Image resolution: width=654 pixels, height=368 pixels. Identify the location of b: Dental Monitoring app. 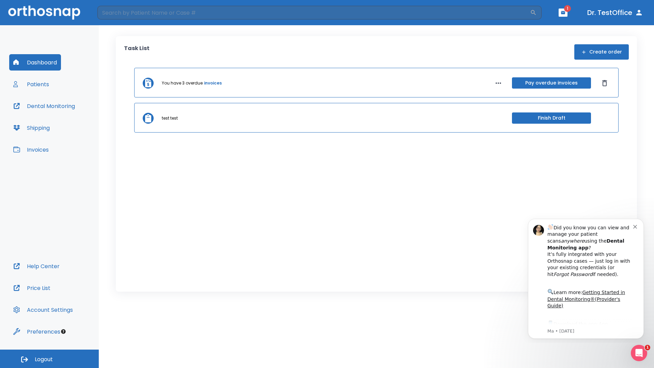
(68, 32).